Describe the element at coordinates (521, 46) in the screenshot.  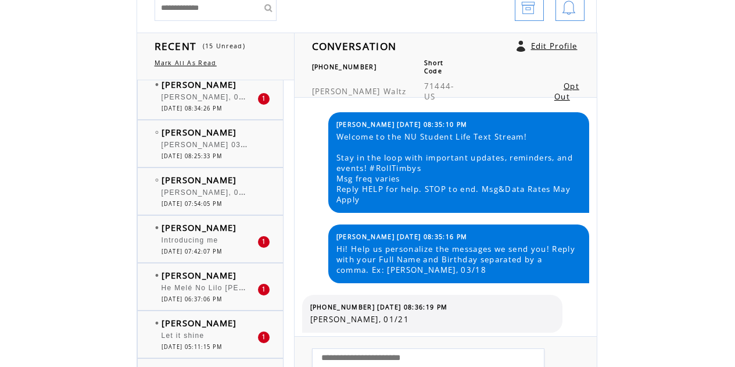
I see `a: Click to edit user profile` at that location.